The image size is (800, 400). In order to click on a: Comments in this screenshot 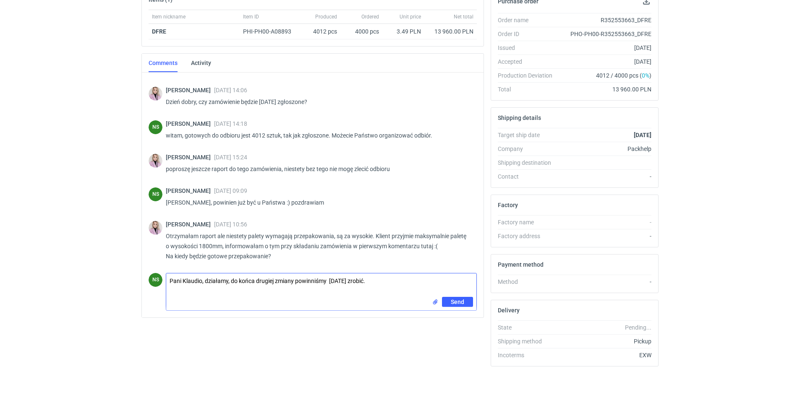, I will do `click(163, 63)`.